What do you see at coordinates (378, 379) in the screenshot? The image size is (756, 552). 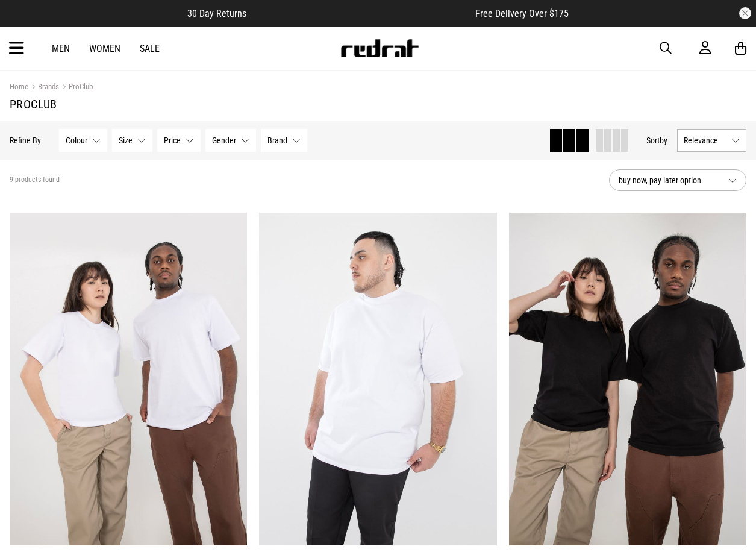 I see `img: Proclub Heavy Weight White T-shirt - Big & Tall in White` at bounding box center [378, 379].